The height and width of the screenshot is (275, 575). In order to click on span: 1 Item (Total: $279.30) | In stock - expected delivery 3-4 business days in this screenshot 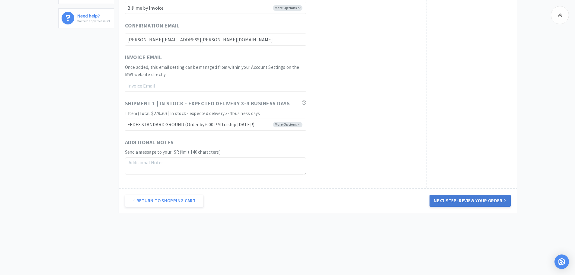, I will do `click(192, 113)`.